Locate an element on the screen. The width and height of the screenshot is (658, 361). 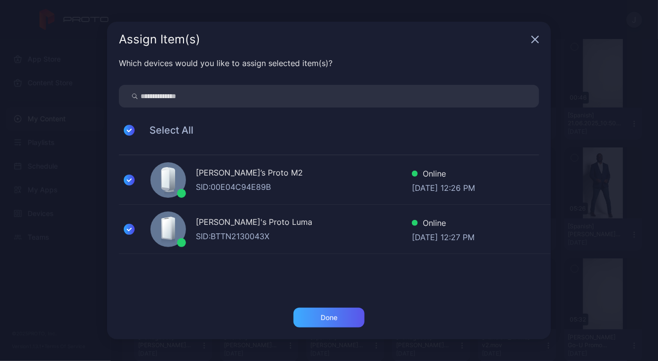
span: Select All is located at coordinates (166, 130).